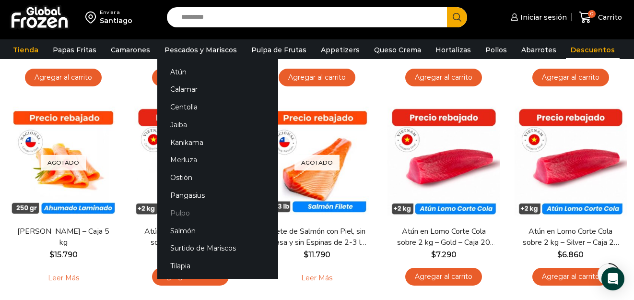 This screenshot has height=300, width=634. Describe the element at coordinates (570, 254) in the screenshot. I see `bdi: 6.860` at that location.